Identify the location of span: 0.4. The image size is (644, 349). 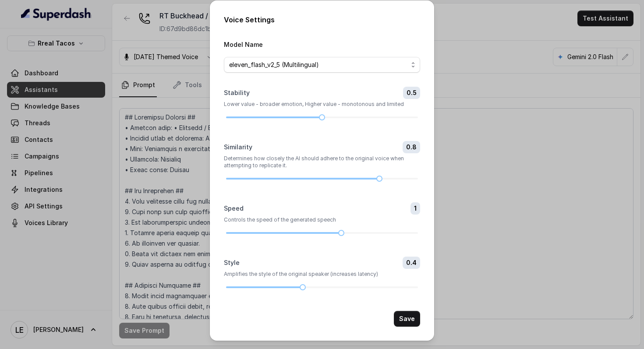
(412, 263).